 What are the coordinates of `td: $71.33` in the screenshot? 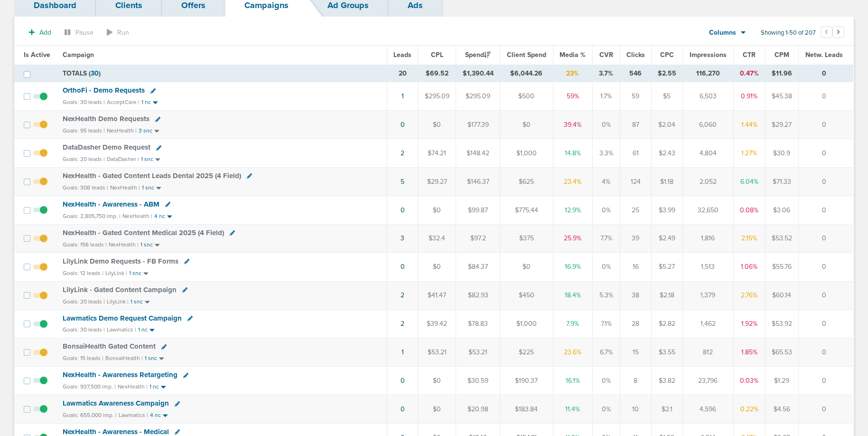 It's located at (781, 182).